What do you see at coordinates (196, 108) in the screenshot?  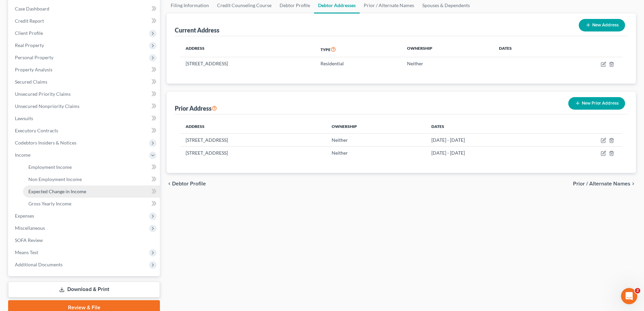 I see `div: Prior Address` at bounding box center [196, 108].